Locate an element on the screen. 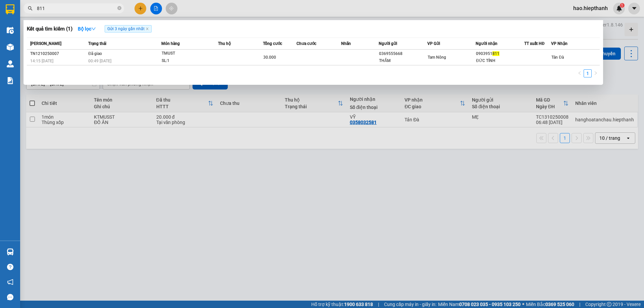 This screenshot has width=644, height=308. div: TMUST is located at coordinates (187, 53).